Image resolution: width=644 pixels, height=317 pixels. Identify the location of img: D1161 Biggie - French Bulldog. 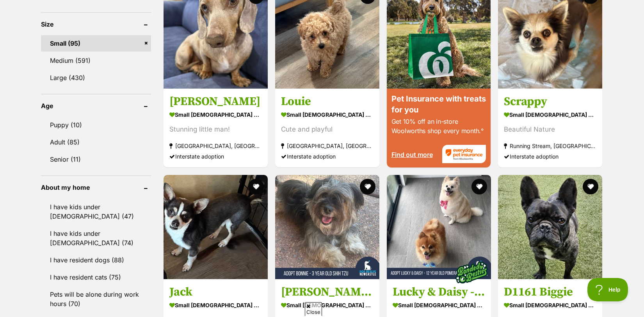
(550, 227).